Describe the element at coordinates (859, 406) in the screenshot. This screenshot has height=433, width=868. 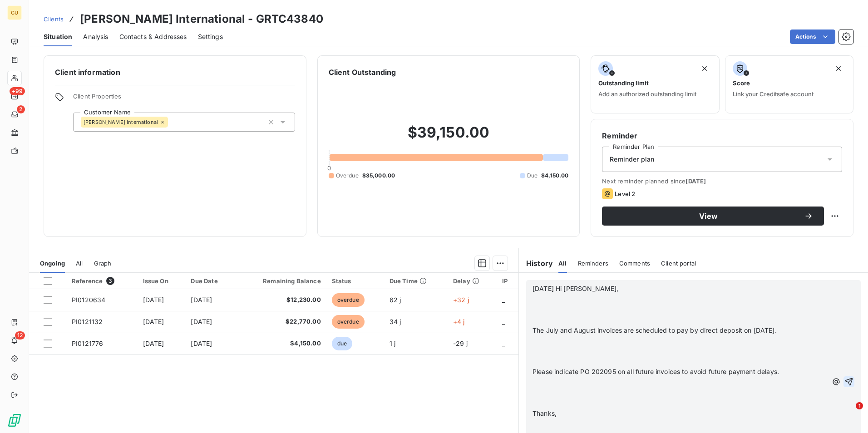
I see `span: 1` at that location.